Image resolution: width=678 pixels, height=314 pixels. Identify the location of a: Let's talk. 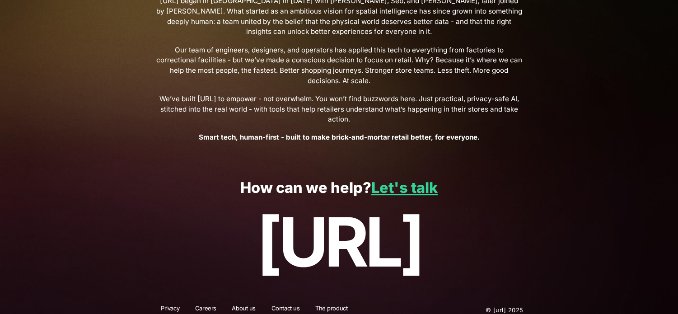
(404, 187).